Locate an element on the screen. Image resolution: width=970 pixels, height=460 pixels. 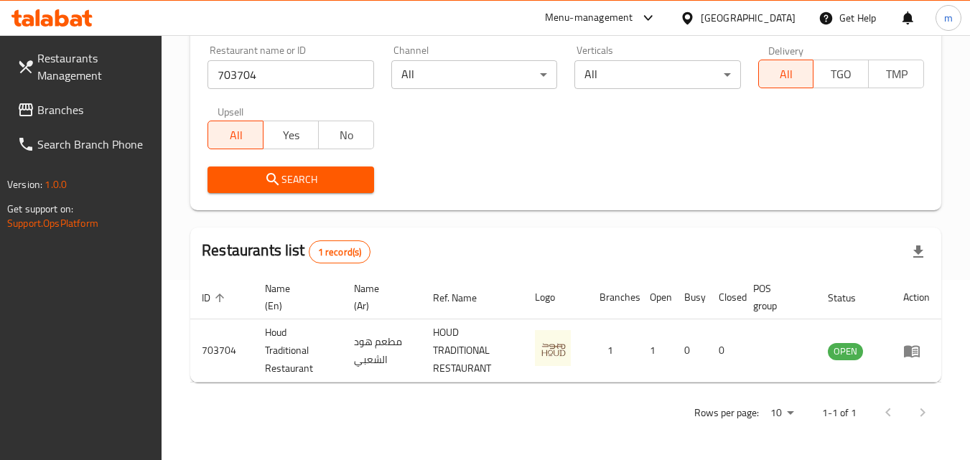
span: Restaurants Management is located at coordinates (94, 67).